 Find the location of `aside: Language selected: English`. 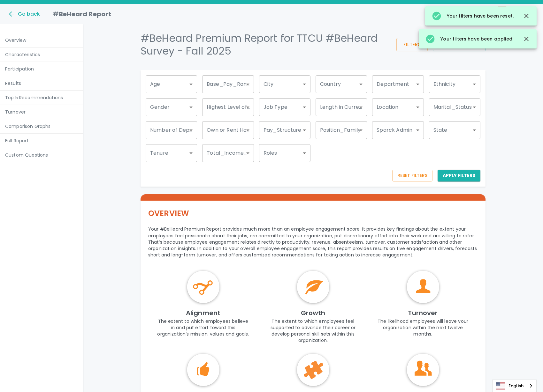

aside: Language selected: English is located at coordinates (514, 386).